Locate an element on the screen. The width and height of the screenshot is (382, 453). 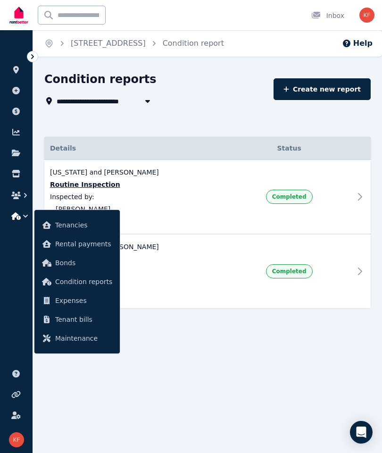
span: Rental payments is located at coordinates (84, 244).